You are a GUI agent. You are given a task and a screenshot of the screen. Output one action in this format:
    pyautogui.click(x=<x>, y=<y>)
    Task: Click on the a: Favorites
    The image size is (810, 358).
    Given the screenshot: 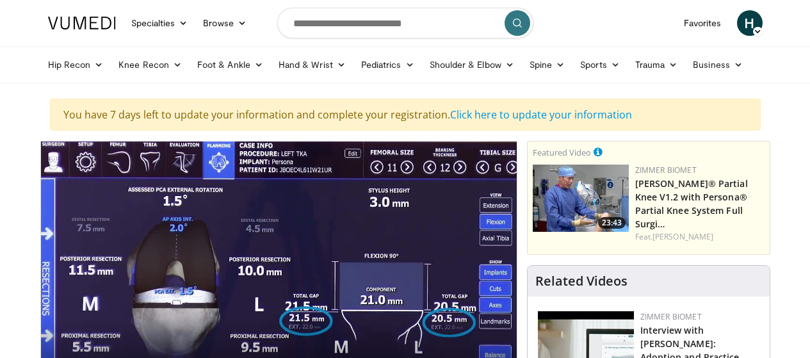 What is the action you would take?
    pyautogui.click(x=702, y=23)
    